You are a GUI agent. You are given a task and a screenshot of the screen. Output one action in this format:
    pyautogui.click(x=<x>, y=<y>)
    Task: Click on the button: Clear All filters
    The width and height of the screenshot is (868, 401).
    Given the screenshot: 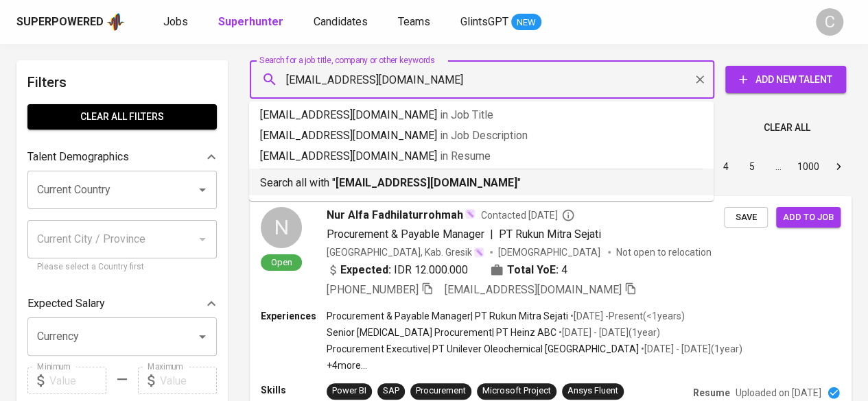 What is the action you would take?
    pyautogui.click(x=122, y=117)
    